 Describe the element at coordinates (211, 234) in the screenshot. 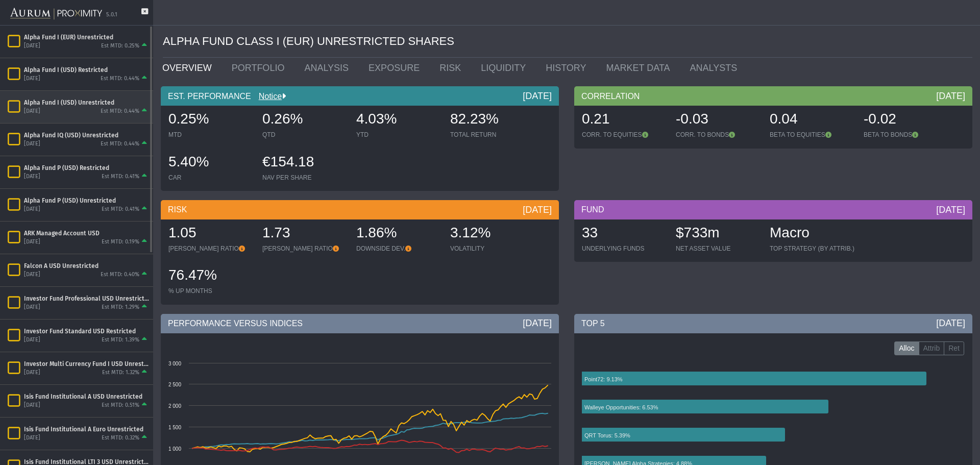

I see `div: 1.05` at that location.